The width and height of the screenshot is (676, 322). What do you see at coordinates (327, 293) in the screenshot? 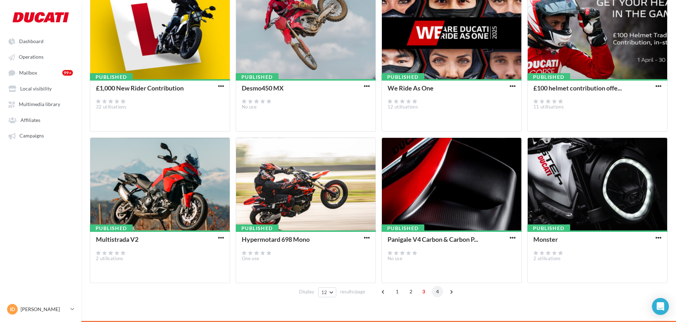
I see `button: 12` at bounding box center [327, 293].